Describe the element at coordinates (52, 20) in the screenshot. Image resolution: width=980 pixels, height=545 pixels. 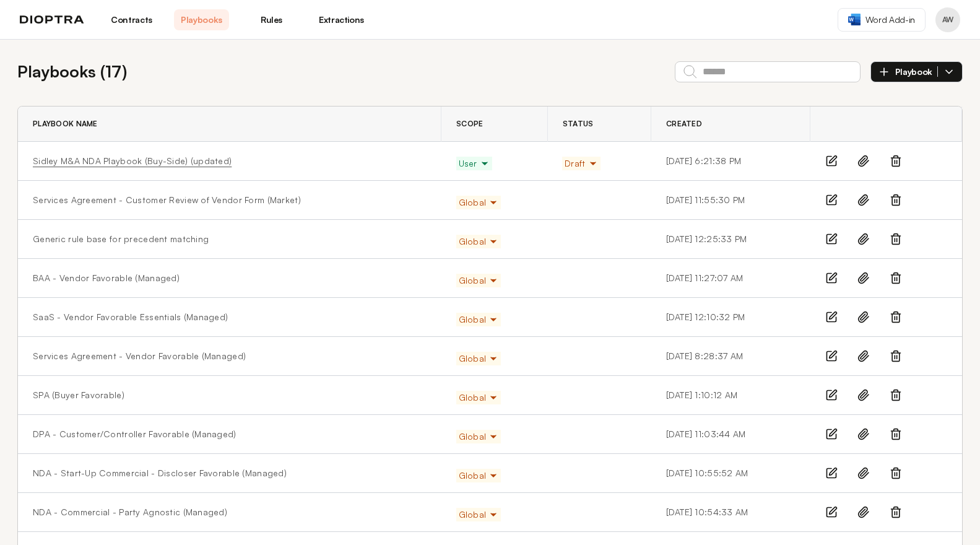
I see `img: logo` at that location.